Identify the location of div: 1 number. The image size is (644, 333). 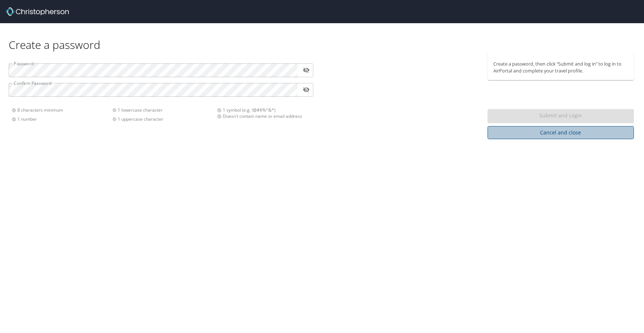
(62, 119).